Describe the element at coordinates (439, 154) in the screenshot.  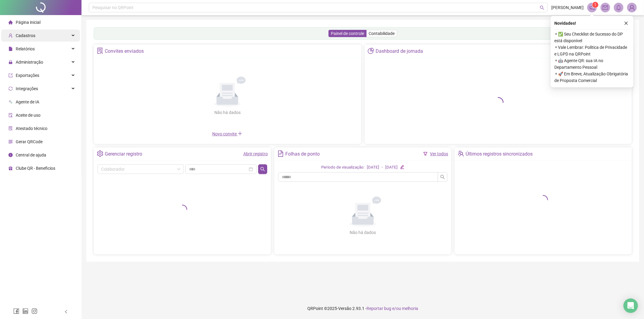
I see `a: Ver todos` at that location.